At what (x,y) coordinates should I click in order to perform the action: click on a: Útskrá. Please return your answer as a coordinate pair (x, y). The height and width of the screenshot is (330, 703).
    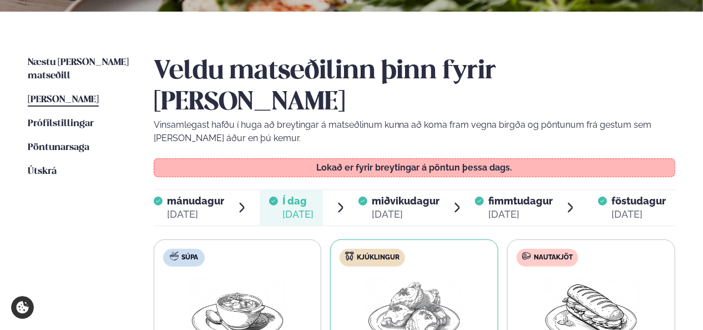
    Looking at the image, I should click on (42, 171).